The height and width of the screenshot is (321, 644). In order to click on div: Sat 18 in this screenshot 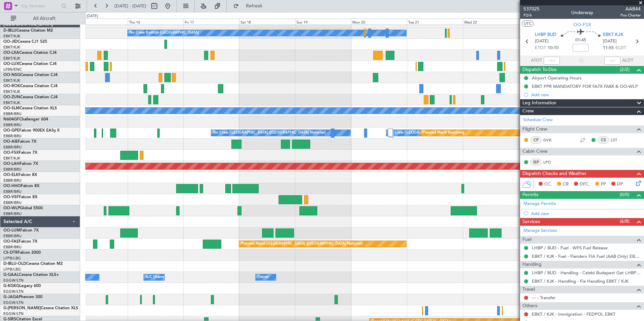, I will do `click(267, 22)`.